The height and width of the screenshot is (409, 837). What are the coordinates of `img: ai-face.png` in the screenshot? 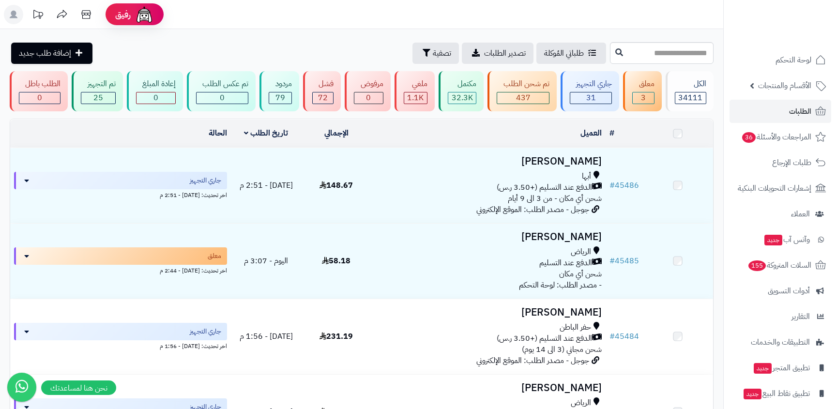 It's located at (144, 15).